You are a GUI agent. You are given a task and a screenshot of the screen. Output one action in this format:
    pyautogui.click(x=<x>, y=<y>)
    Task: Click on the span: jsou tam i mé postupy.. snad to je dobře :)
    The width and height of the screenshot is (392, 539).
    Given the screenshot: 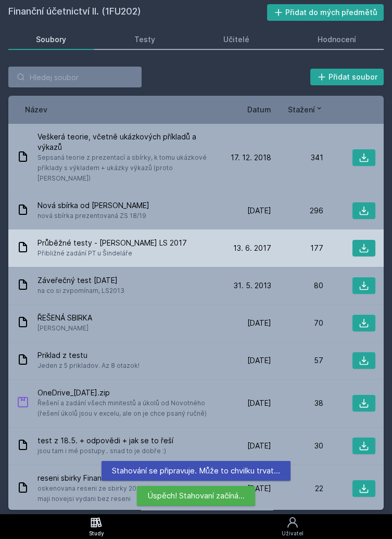 What is the action you would take?
    pyautogui.click(x=105, y=451)
    